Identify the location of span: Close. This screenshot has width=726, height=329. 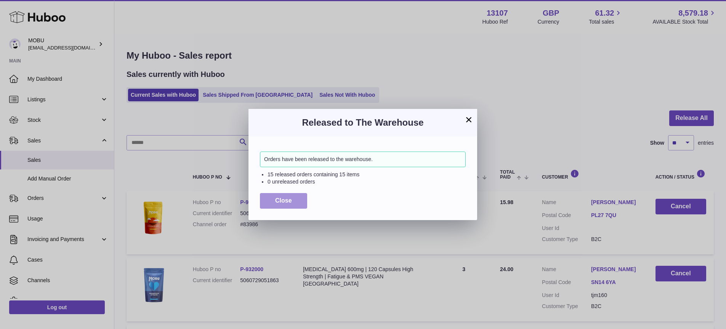
(284, 200).